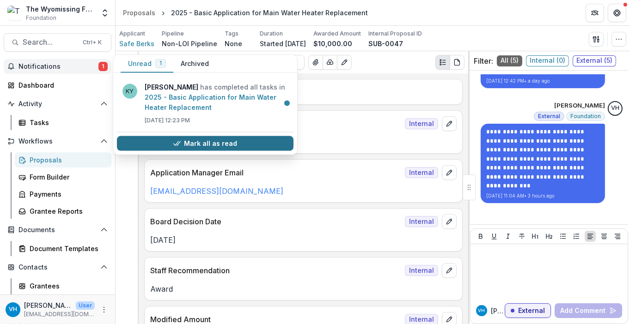  I want to click on a: Tasks, so click(63, 122).